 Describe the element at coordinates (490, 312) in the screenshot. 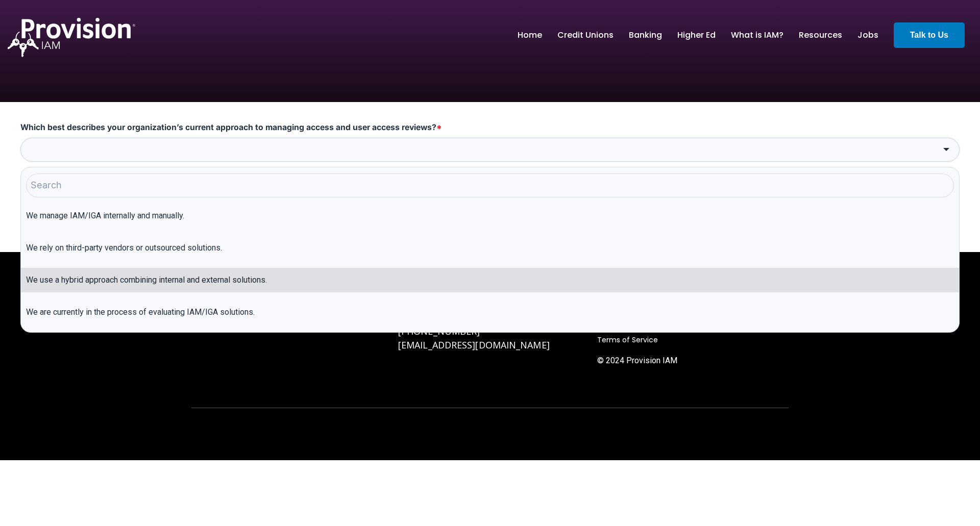

I see `li: We are currently in the process of evaluating IAM/IGA solutions.` at that location.